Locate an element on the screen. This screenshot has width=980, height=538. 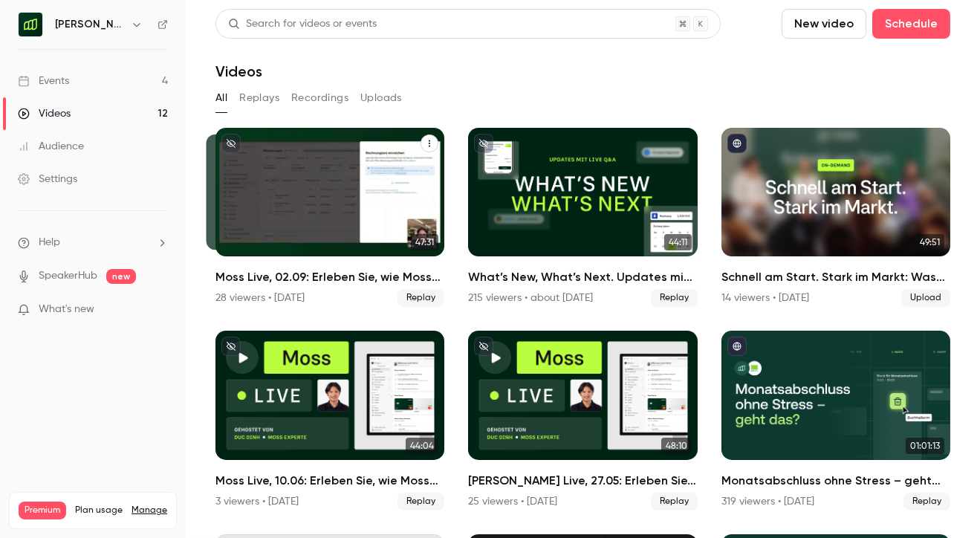
span: new is located at coordinates (121, 276).